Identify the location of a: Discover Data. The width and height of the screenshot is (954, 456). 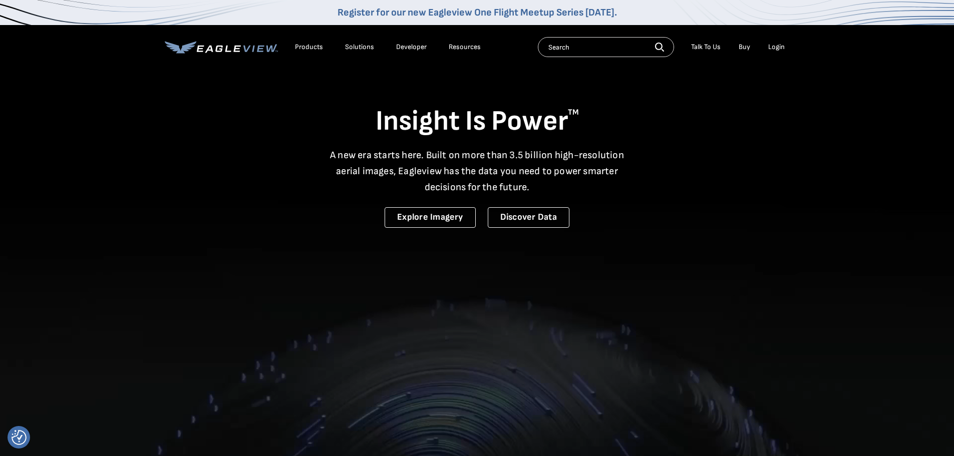
(528, 217).